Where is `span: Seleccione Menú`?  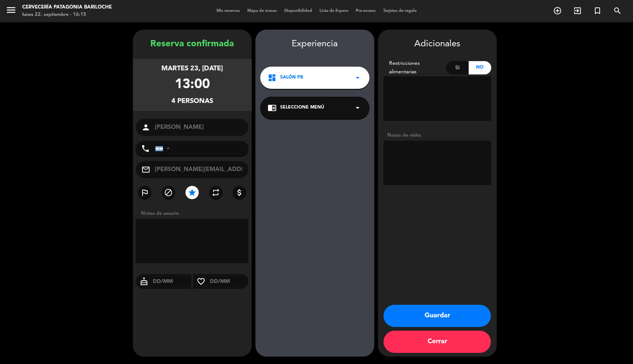
span: Seleccione Menú is located at coordinates (302, 108).